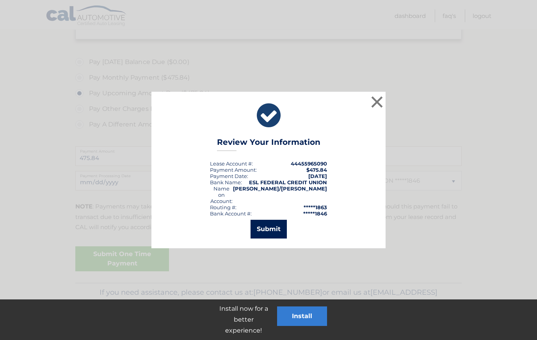 Image resolution: width=537 pixels, height=340 pixels. What do you see at coordinates (302, 316) in the screenshot?
I see `button: Install` at bounding box center [302, 316].